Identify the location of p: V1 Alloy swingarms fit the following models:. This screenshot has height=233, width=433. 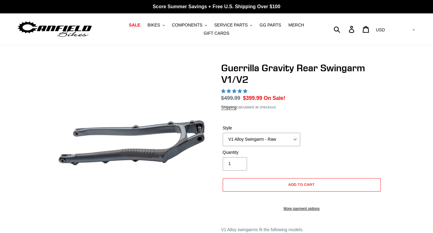
(302, 229).